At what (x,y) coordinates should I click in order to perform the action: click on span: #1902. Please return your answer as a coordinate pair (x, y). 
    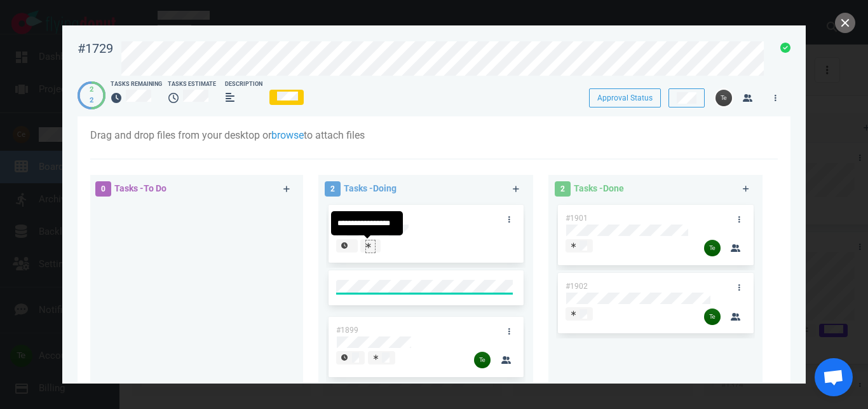
    Looking at the image, I should click on (576, 286).